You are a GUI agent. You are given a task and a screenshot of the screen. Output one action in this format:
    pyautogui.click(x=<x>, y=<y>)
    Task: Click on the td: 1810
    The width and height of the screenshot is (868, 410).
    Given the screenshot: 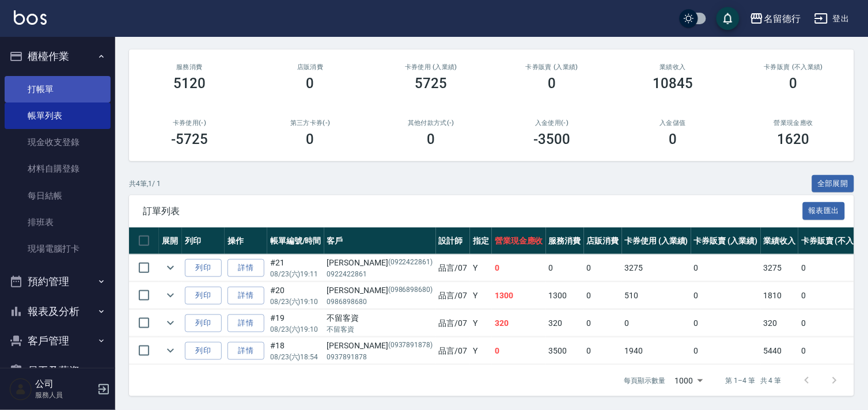 What is the action you would take?
    pyautogui.click(x=780, y=295)
    